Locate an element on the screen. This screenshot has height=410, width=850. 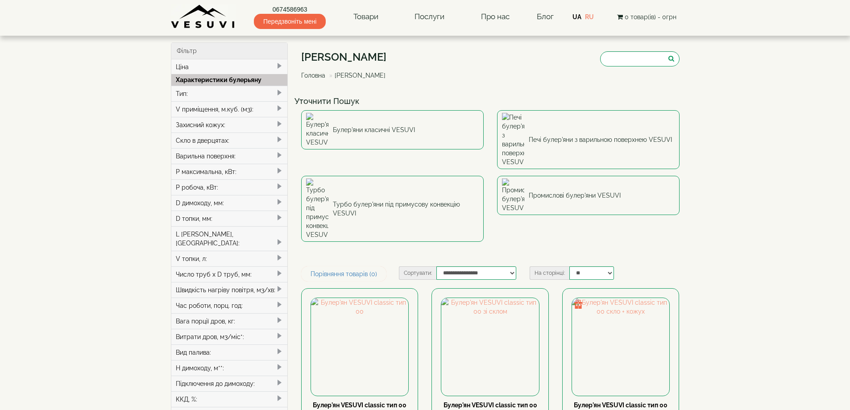
div: Фільтр is located at coordinates (229, 51).